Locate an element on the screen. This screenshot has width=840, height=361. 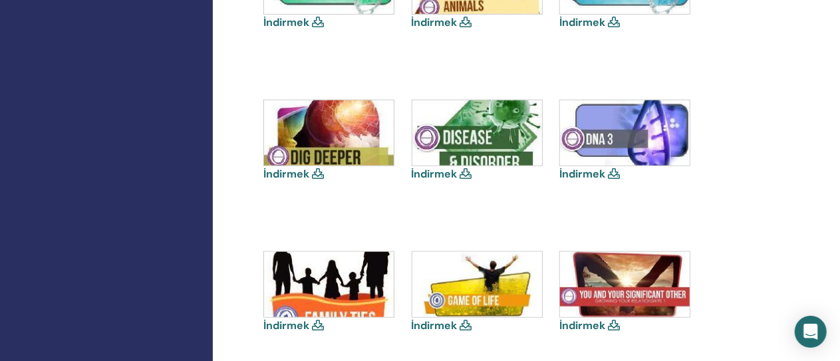
img: family-ties.jpg is located at coordinates (329, 285).